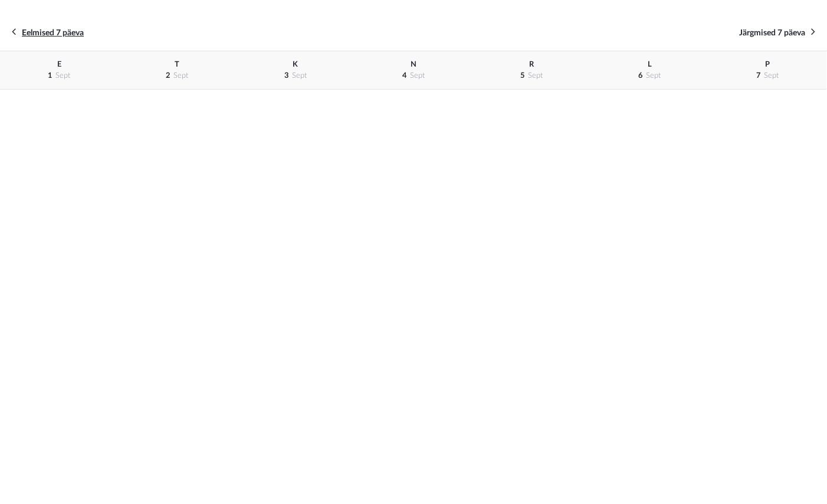  I want to click on a: Eelmised 7 päeva, so click(48, 32).